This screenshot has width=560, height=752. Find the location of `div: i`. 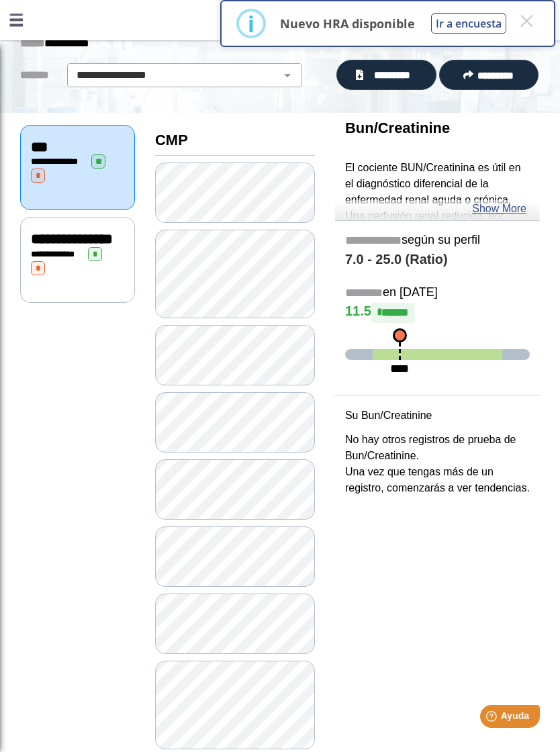

div: i is located at coordinates (251, 24).